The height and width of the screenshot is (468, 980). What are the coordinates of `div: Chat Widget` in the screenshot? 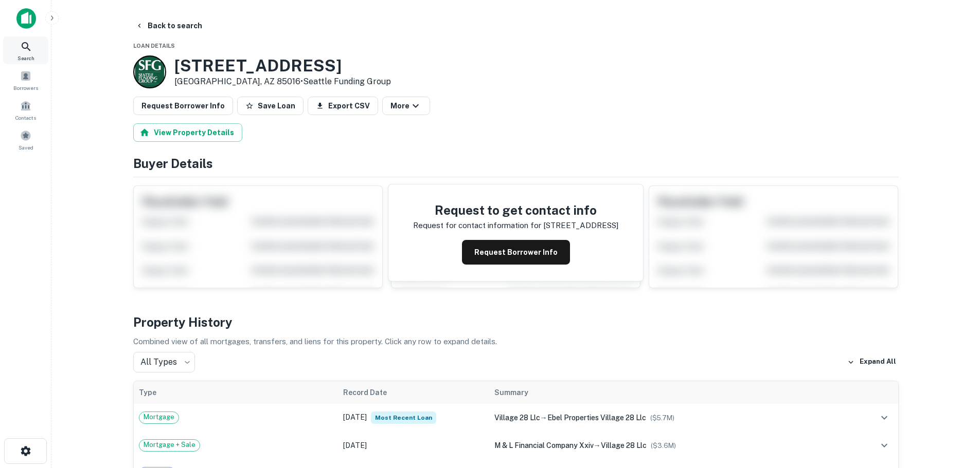 It's located at (954, 410).